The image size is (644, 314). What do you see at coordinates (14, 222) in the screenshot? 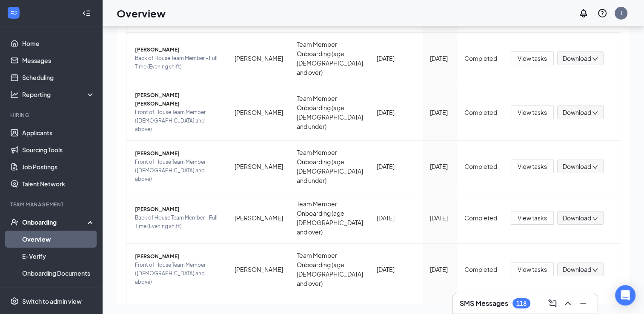
I see `svg: UserCheck` at bounding box center [14, 222].